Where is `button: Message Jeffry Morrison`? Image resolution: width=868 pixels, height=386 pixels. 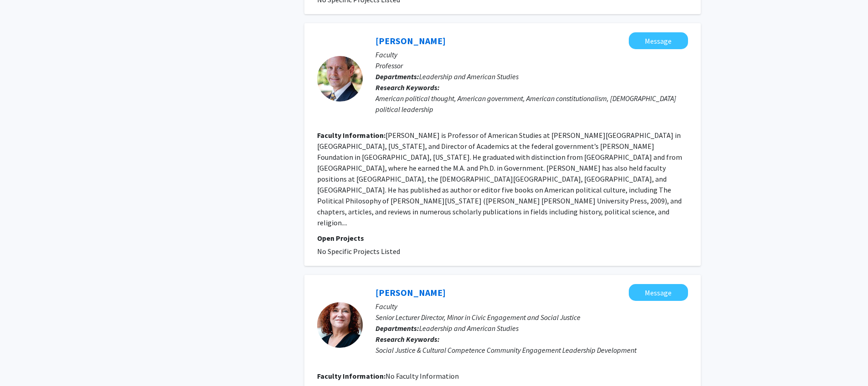 button: Message Jeffry Morrison is located at coordinates (658, 41).